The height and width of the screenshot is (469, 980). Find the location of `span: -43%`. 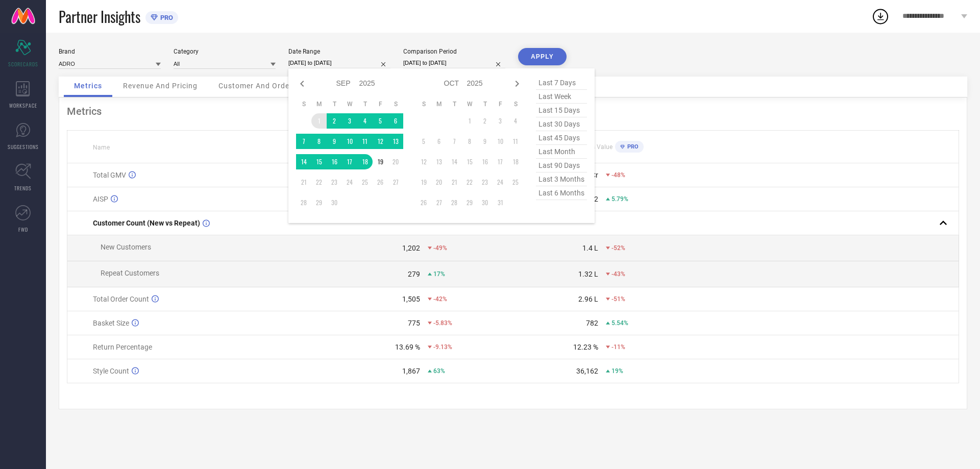

span: -43% is located at coordinates (618, 274).